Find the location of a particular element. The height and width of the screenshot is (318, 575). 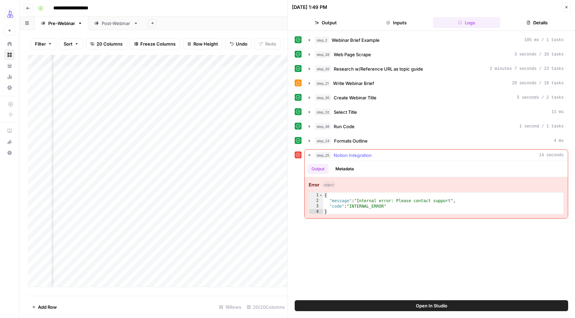

button: Workspace: AirOps Growth is located at coordinates (10, 14).